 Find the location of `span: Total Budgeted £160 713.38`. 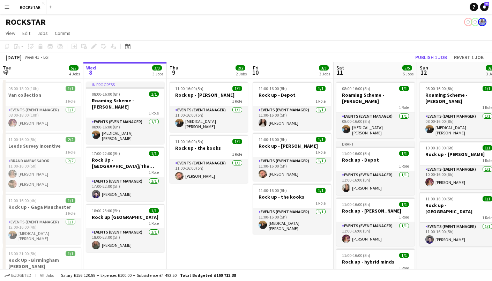

span: Total Budgeted £160 713.38 is located at coordinates (208, 275).